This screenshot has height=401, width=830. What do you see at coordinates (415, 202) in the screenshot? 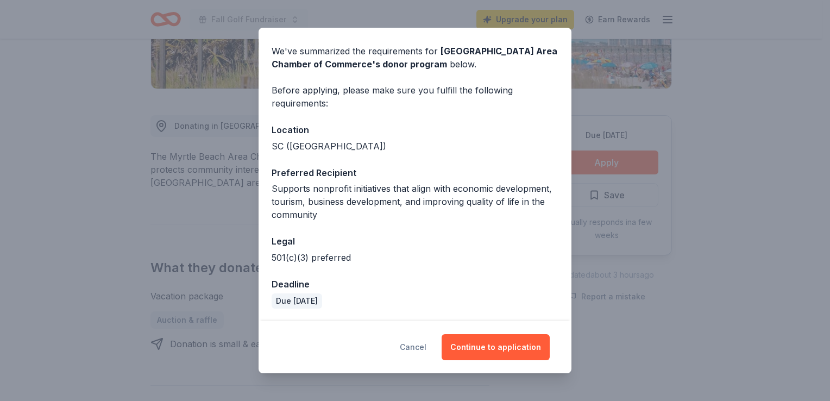
I see `div: Supports nonprofit initiatives that align with economic development, tourism, business developmen...` at bounding box center [415, 202].